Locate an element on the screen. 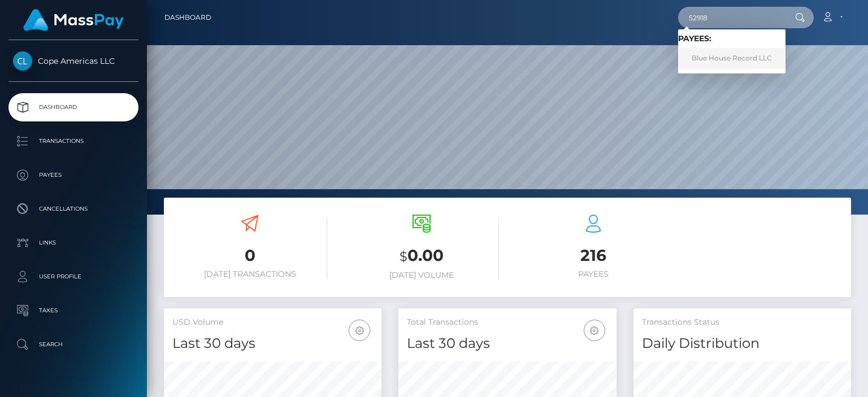  input: Search... is located at coordinates (731, 17).